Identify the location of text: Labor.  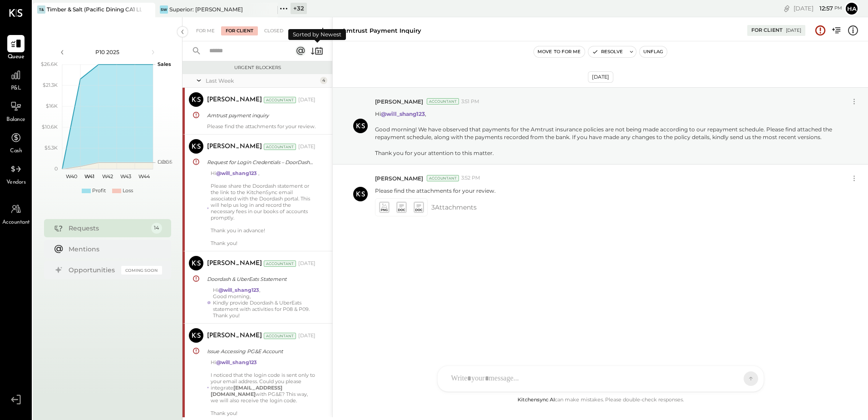
(164, 162).